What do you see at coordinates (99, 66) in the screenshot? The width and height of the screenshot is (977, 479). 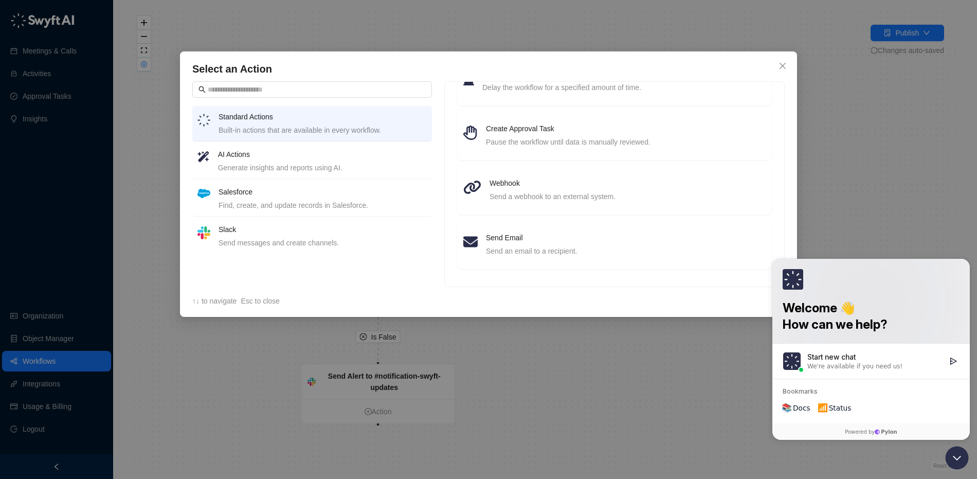 I see `h2: How can we help?` at bounding box center [99, 66].